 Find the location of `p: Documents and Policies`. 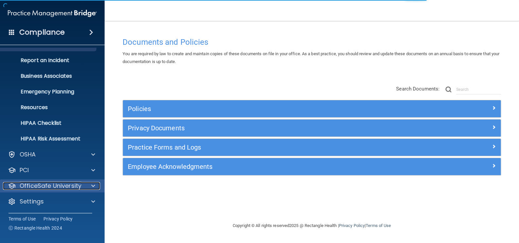

p: Documents and Policies is located at coordinates (49, 45).